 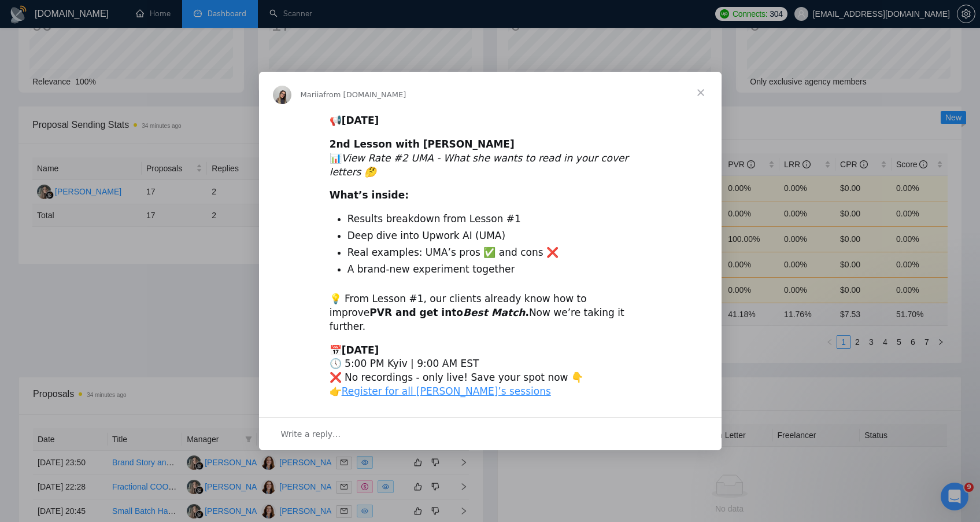 I want to click on div: 📅 🕔 5:00 PM Kyiv | 9:00 AM EST ❌ No recordings - only live! Save your spot now 👇 👉, so click(x=491, y=371).